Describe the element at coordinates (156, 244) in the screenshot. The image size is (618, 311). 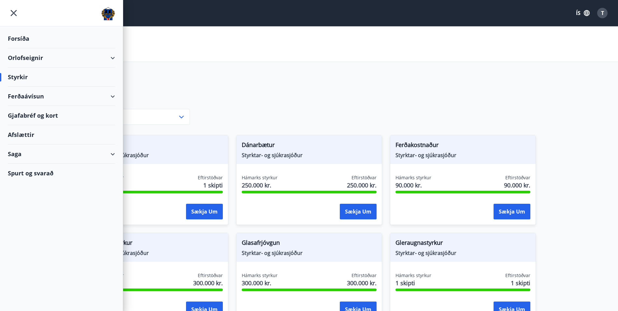
I see `span: Fæðingarstyrkur` at that location.